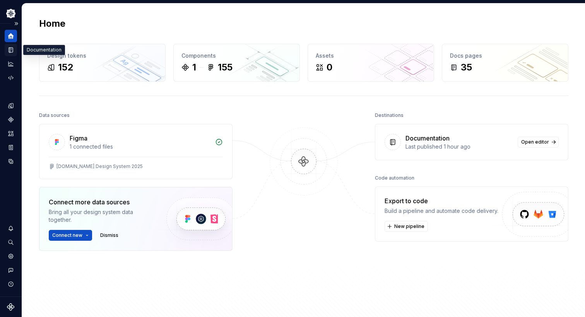  I want to click on svg: Supernova Logo, so click(11, 307).